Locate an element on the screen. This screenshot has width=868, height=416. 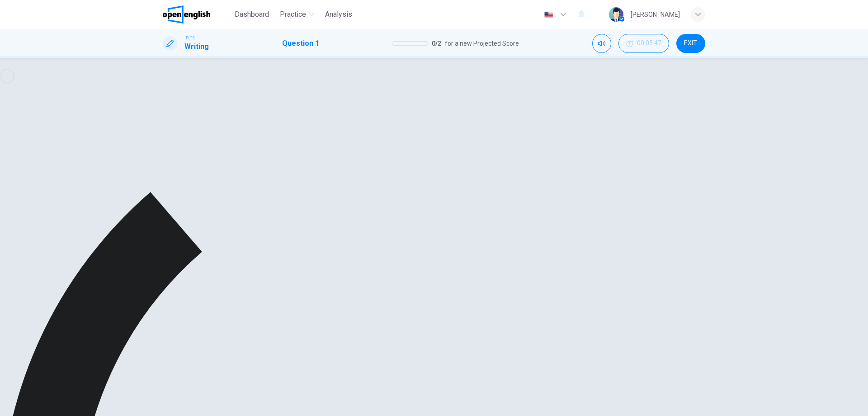
a: Dashboard is located at coordinates (251, 15).